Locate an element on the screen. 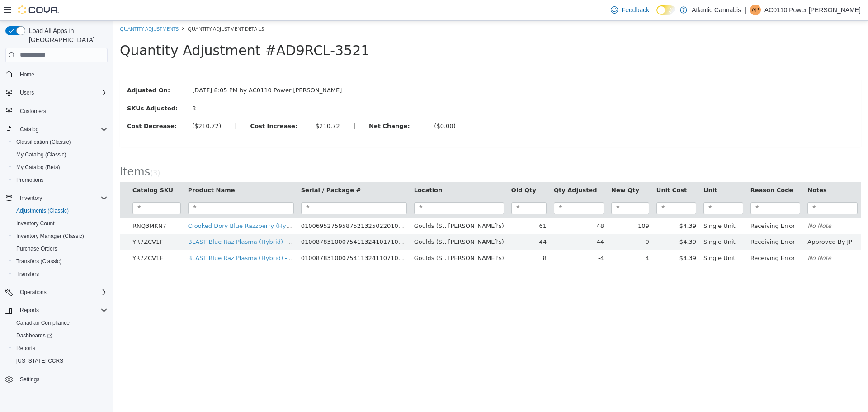  button: Transfers is located at coordinates (60, 274).